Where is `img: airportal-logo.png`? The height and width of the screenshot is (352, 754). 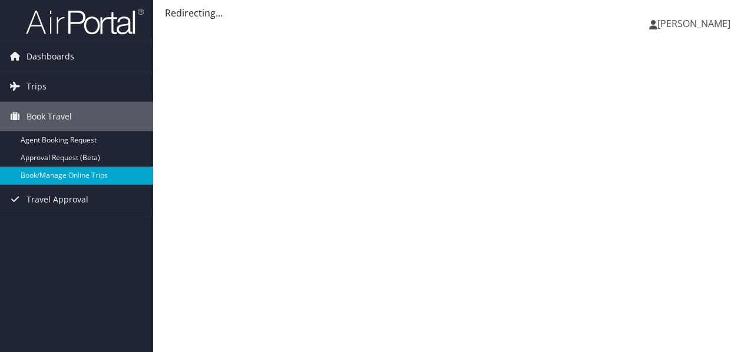
img: airportal-logo.png is located at coordinates (85, 21).